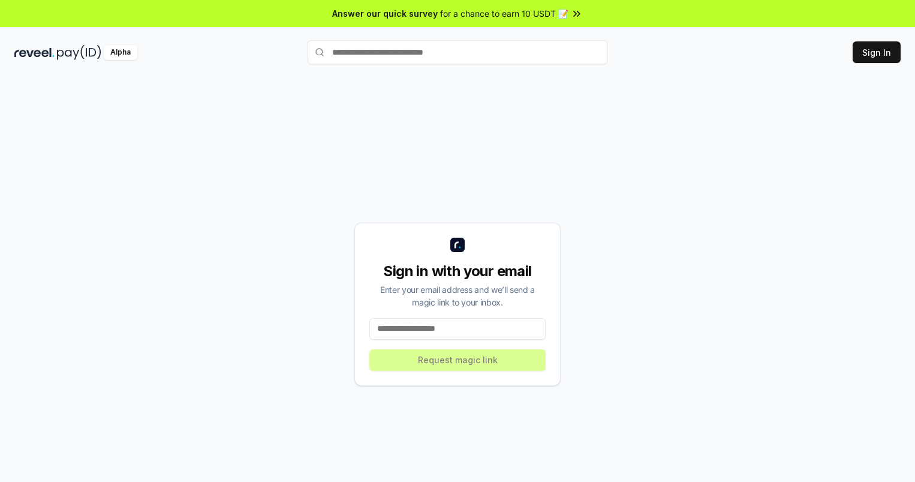 This screenshot has height=482, width=915. What do you see at coordinates (877, 52) in the screenshot?
I see `button: Sign In` at bounding box center [877, 52].